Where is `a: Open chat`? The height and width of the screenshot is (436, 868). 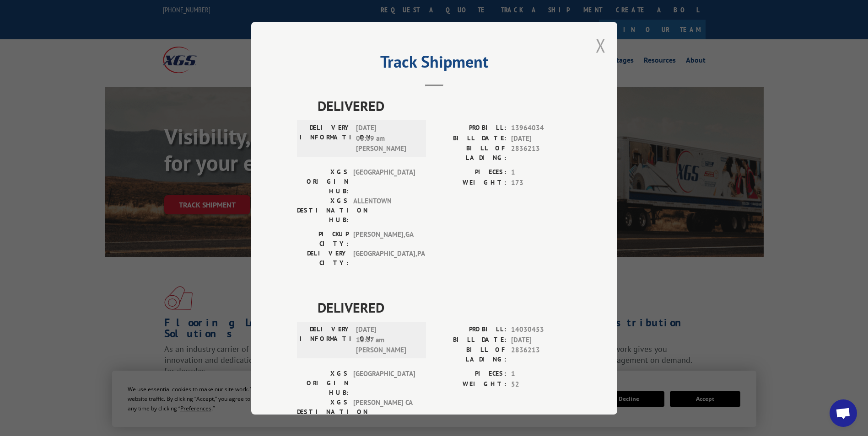 a: Open chat is located at coordinates (843, 413).